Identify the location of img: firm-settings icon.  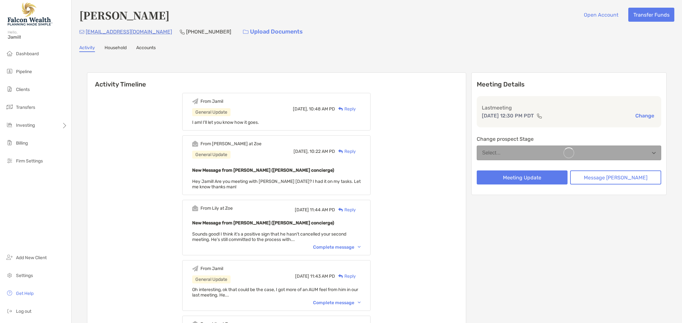
(10, 161).